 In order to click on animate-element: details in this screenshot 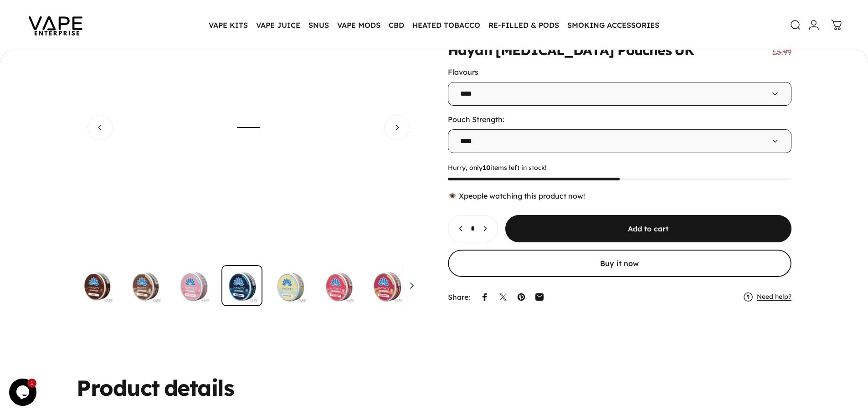, I will do `click(199, 388)`.